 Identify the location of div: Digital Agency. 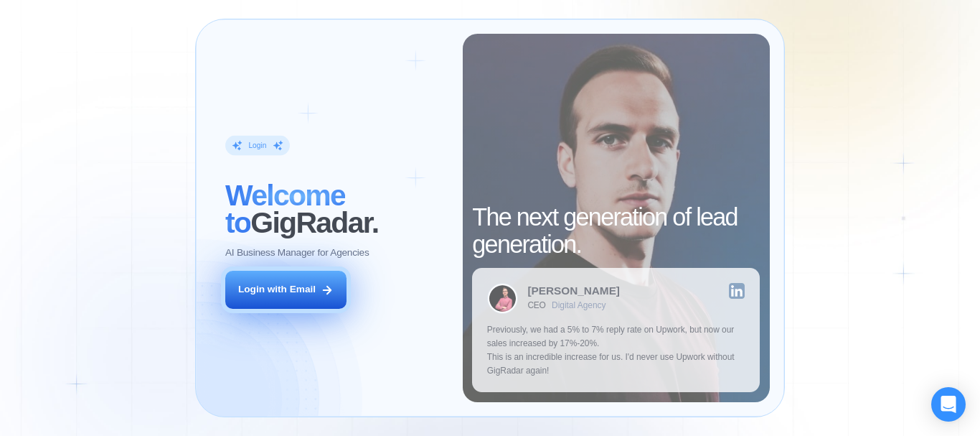
(578, 306).